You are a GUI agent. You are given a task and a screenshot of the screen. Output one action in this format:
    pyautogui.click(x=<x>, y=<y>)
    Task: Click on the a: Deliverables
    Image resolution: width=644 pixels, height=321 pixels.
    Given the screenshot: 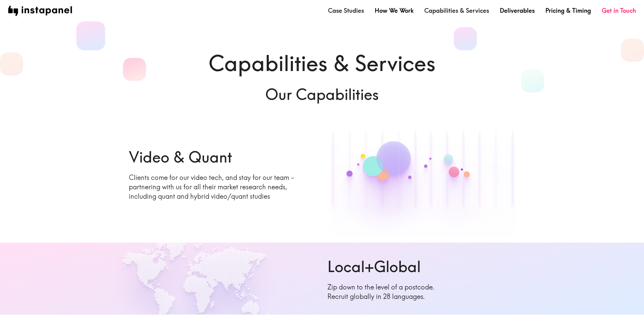 What is the action you would take?
    pyautogui.click(x=517, y=11)
    